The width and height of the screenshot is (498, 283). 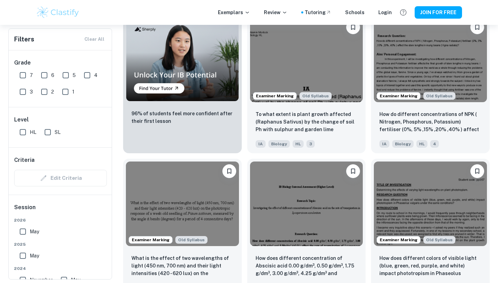 What do you see at coordinates (182, 84) in the screenshot?
I see `a: Thumbnail96% of students feel more confident after their first lesson` at bounding box center [182, 84].